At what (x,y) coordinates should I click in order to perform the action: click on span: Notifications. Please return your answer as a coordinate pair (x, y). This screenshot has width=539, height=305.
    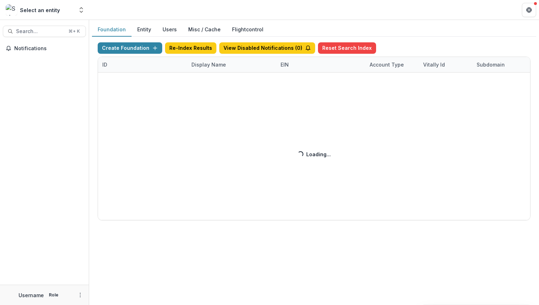
    Looking at the image, I should click on (48, 48).